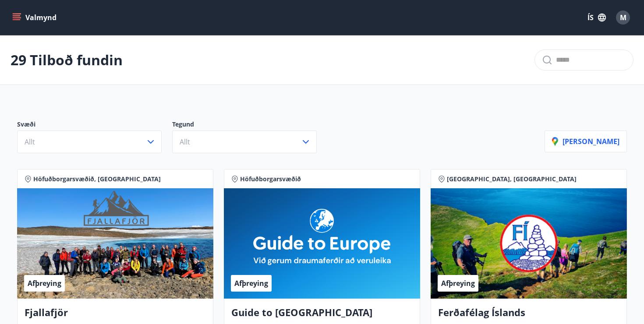 The image size is (644, 324). What do you see at coordinates (66, 60) in the screenshot?
I see `p: 29 Tilboð fundin` at bounding box center [66, 60].